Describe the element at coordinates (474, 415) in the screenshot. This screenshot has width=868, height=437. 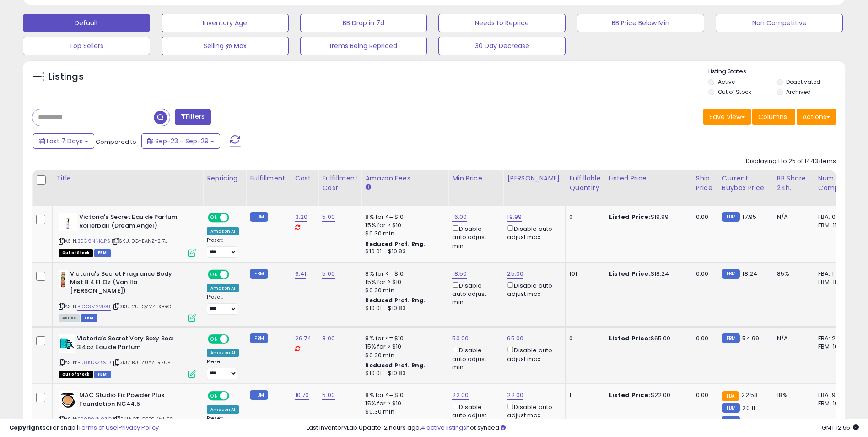
I see `div: Disable auto adjust min` at that location.